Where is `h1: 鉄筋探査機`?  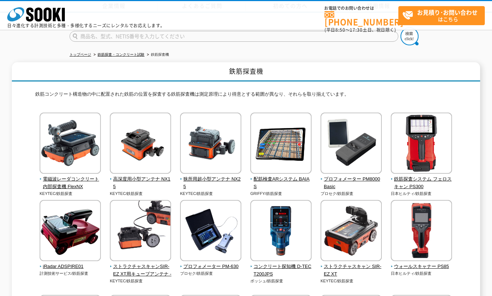 h1: 鉄筋探査機 is located at coordinates (246, 72).